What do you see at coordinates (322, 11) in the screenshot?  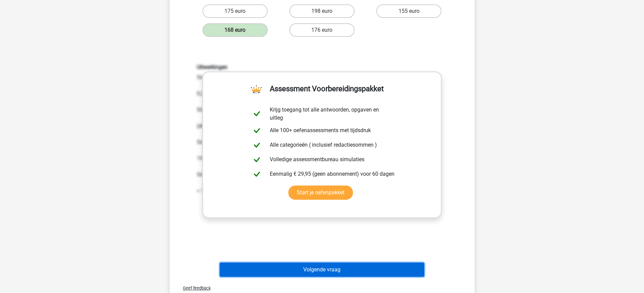 I see `label: 198 euro` at bounding box center [322, 11].